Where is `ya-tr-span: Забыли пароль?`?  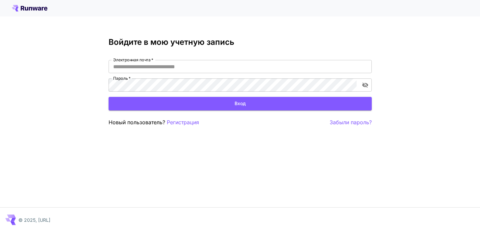
ya-tr-span: Забыли пароль? is located at coordinates (351, 122).